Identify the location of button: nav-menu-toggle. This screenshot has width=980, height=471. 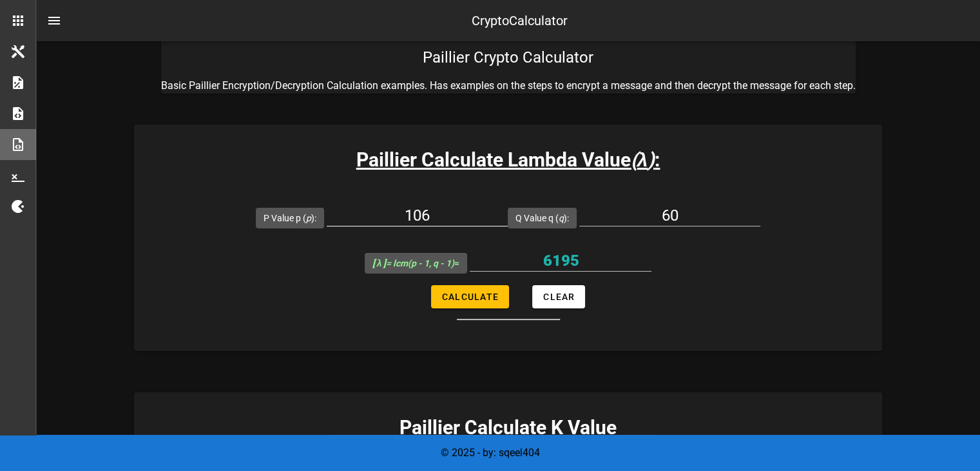
(54, 21).